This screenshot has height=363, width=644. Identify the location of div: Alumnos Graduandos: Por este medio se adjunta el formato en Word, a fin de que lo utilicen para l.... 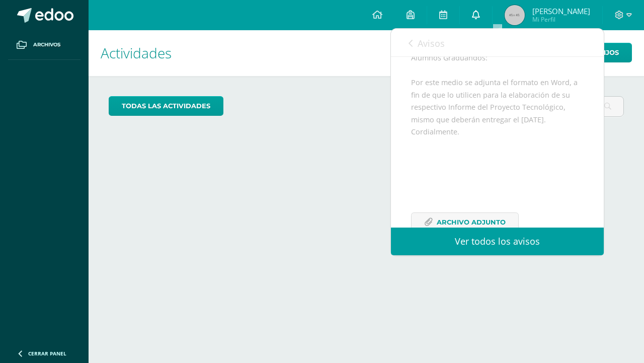
(497, 148).